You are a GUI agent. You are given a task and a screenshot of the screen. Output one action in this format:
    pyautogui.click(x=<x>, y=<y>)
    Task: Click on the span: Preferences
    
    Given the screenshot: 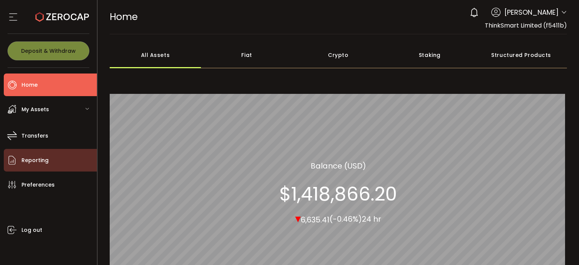 What is the action you would take?
    pyautogui.click(x=38, y=185)
    